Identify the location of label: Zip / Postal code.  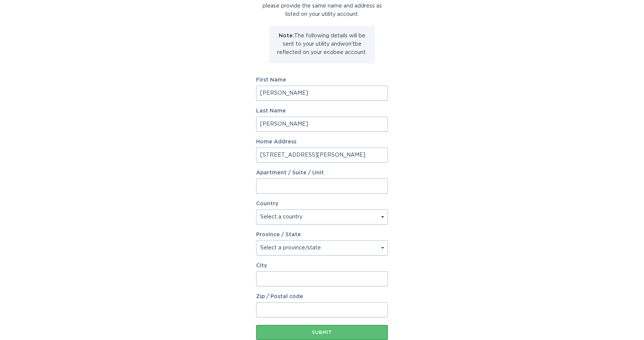
(322, 297).